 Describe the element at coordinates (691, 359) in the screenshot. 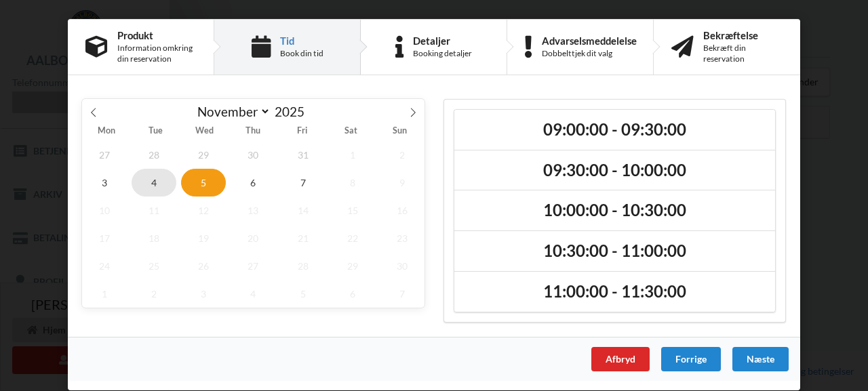

I see `div: Forrige` at that location.